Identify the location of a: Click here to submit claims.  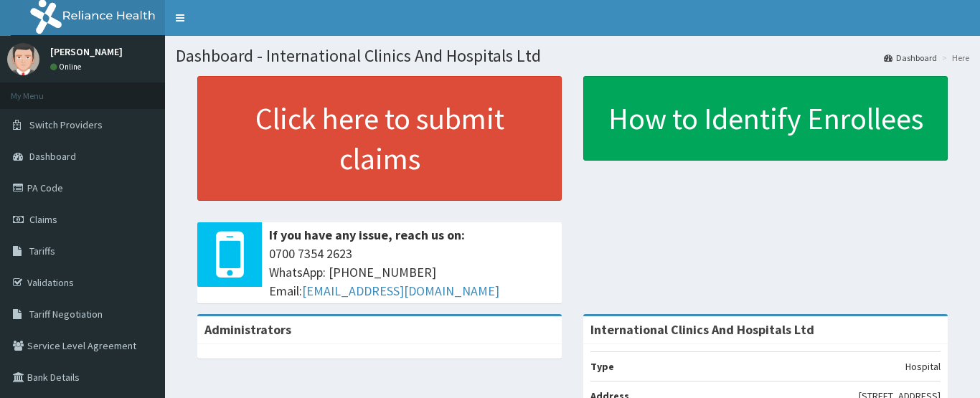
(380, 139).